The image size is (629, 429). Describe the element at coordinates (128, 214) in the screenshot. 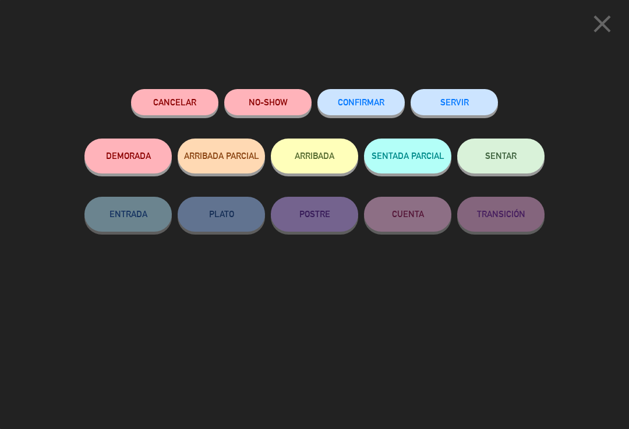

I see `button: ENTRADA` at that location.